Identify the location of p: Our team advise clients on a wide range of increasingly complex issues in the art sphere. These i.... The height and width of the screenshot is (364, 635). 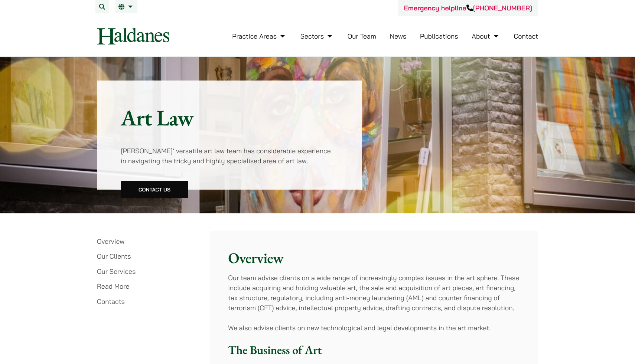
(374, 293).